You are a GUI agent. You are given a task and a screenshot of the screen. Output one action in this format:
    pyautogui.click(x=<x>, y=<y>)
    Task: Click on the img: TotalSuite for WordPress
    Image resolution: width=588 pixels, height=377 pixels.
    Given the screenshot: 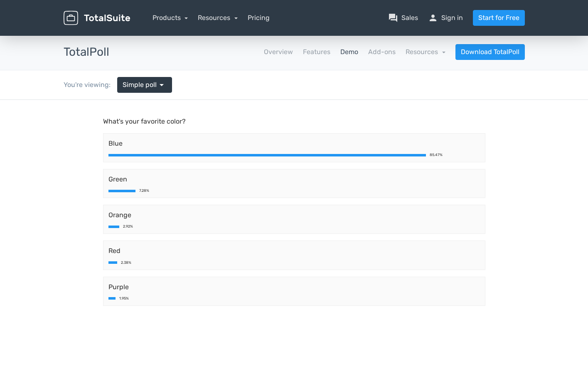 What is the action you would take?
    pyautogui.click(x=97, y=18)
    